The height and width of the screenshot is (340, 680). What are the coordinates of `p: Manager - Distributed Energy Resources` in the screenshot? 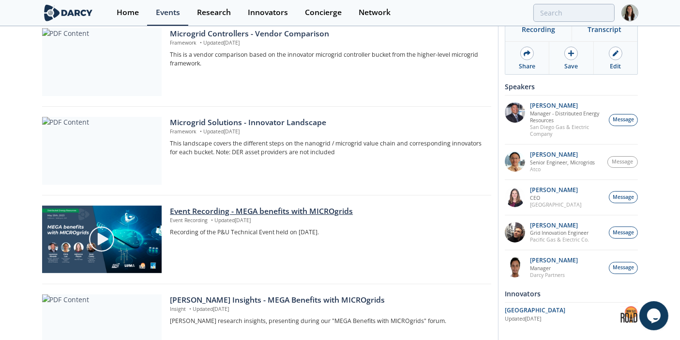 It's located at (568, 117).